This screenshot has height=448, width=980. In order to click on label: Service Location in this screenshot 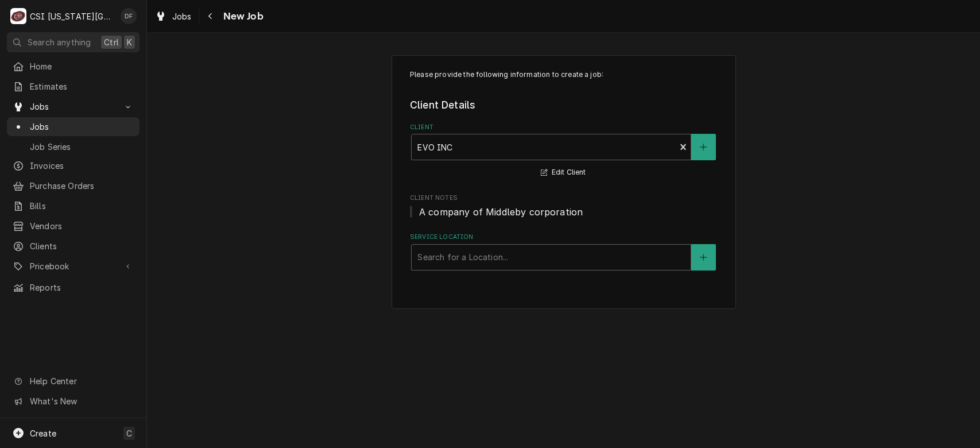, I will do `click(563, 237)`.